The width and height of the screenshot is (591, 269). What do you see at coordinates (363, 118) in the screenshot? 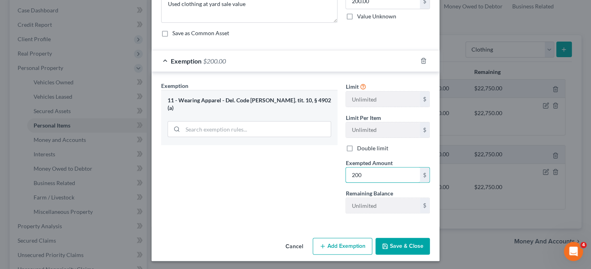
I see `label: Limit Per Item` at bounding box center [363, 118].